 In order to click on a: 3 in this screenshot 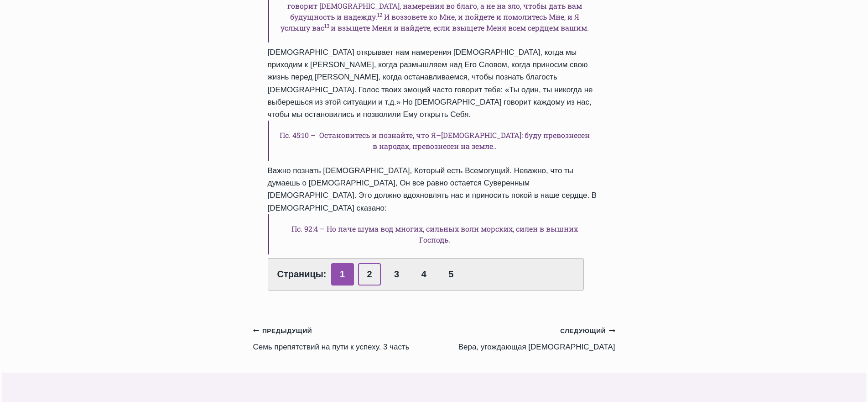, I will do `click(397, 274)`.